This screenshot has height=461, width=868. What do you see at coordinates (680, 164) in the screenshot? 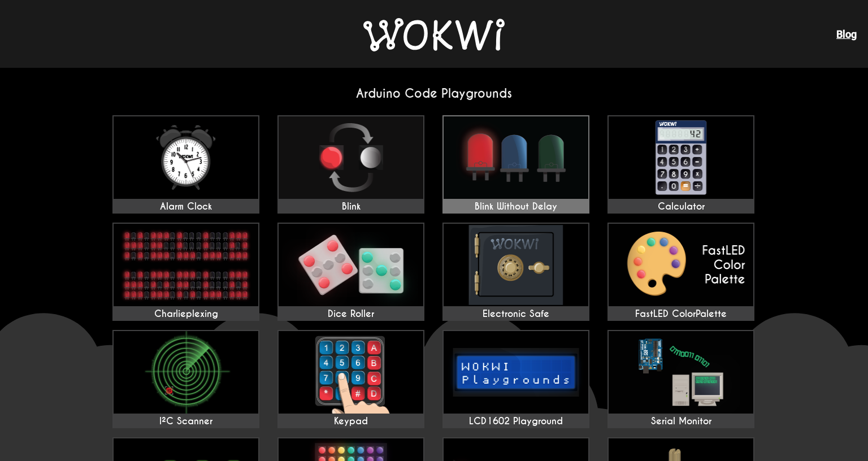
I see `a: Calculator` at bounding box center [680, 164].